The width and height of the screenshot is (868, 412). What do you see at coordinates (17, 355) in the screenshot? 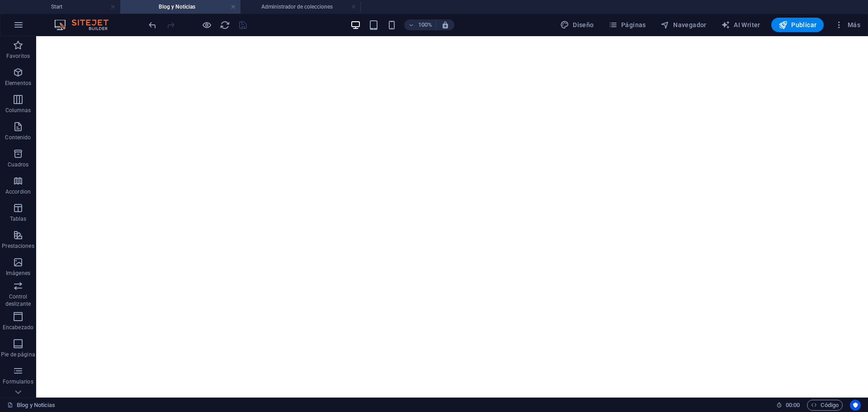
I see `p: Pie de página` at bounding box center [17, 355].